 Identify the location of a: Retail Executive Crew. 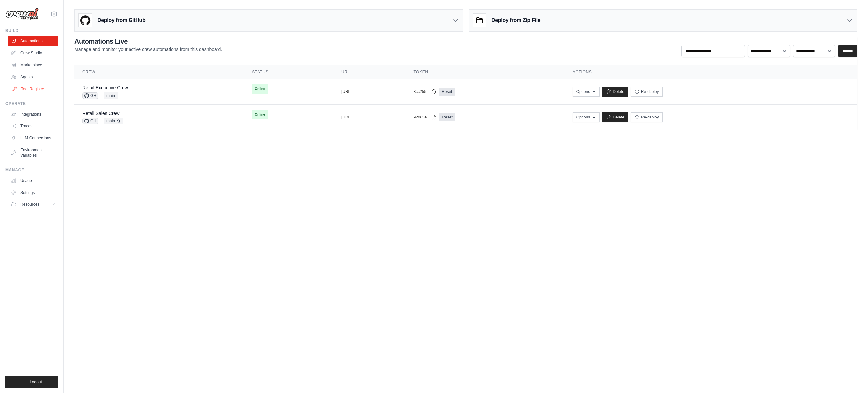
(105, 87).